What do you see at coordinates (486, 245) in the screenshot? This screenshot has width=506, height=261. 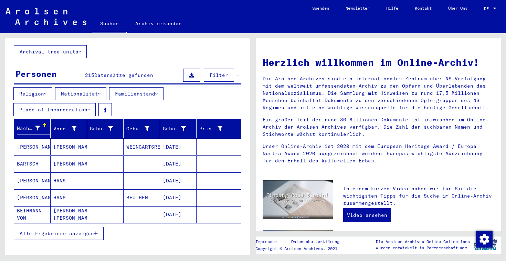 I see `img: yv_logo.png` at bounding box center [486, 245].